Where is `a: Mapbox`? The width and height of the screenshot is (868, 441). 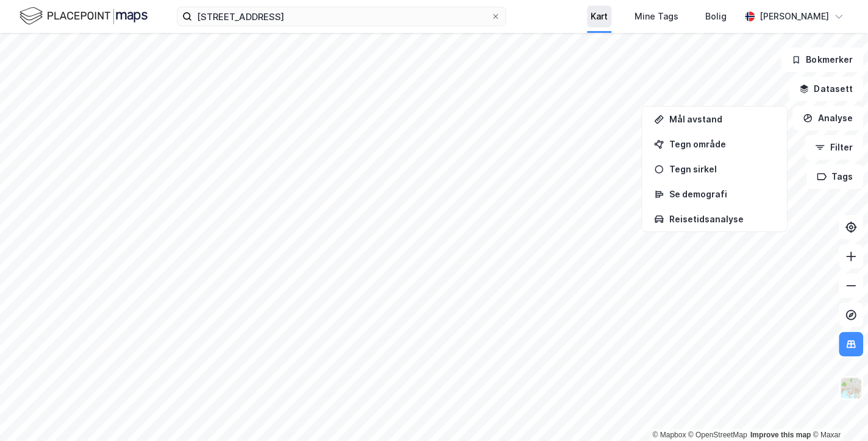
a: Mapbox is located at coordinates (669, 435).